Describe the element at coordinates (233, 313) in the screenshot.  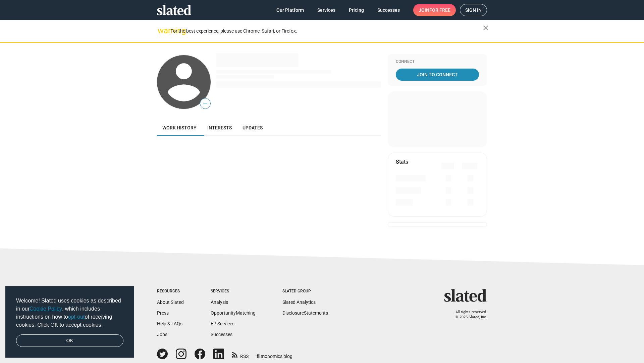
I see `a: OpportunityMatching` at that location.